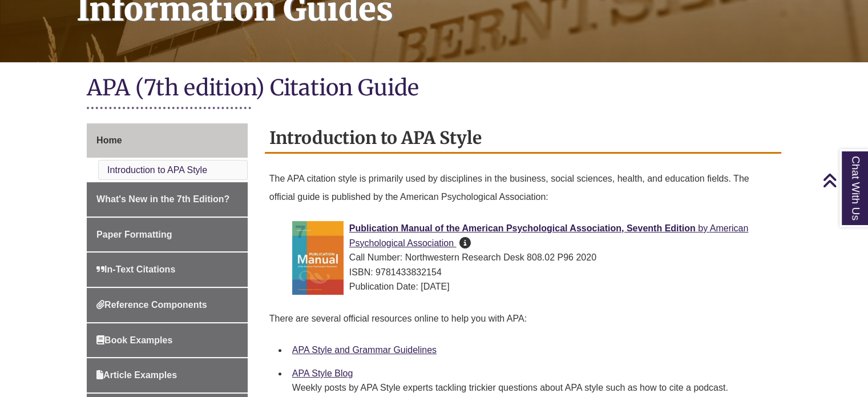  I want to click on span: Publication Manual of the American Psychological Association, Seventh Edition, so click(523, 228).